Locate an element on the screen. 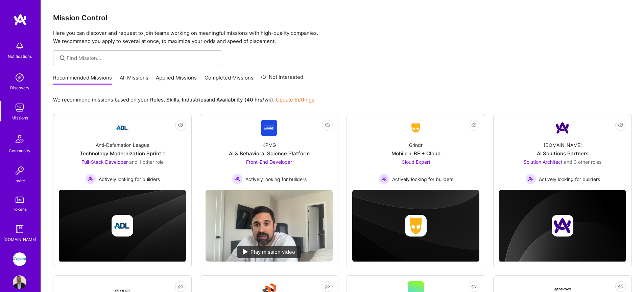 This screenshot has width=644, height=292. b: Roles is located at coordinates (157, 100).